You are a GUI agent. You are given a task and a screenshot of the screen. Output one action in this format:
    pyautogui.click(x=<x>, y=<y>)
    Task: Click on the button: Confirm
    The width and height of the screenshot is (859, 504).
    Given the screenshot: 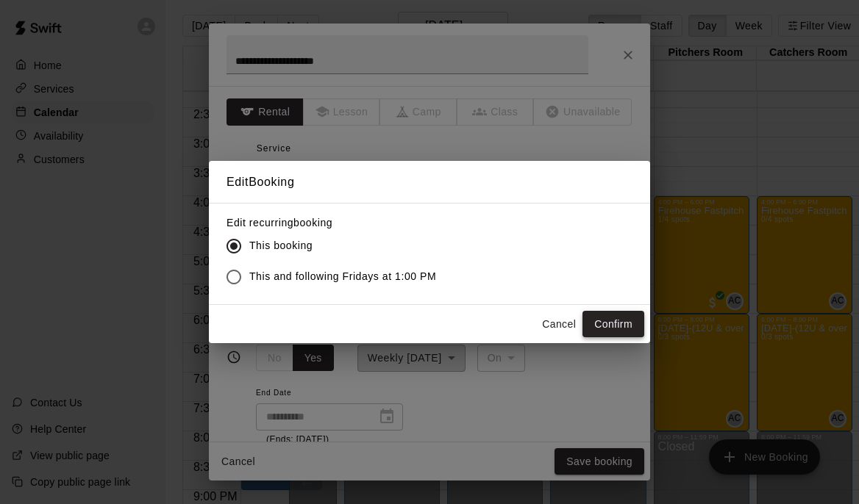 What is the action you would take?
    pyautogui.click(x=613, y=324)
    